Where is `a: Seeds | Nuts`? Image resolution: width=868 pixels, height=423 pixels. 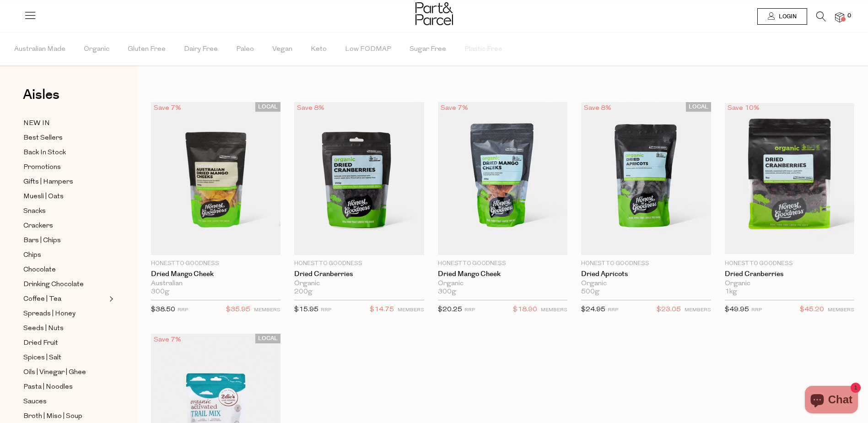
a: Seeds | Nuts is located at coordinates (65, 328).